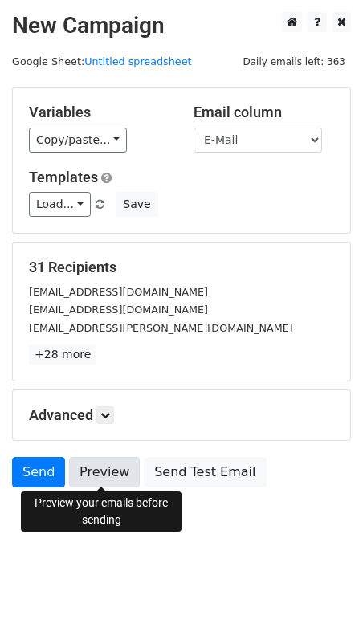  Describe the element at coordinates (138, 61) in the screenshot. I see `a: Untitled spreadsheet` at that location.